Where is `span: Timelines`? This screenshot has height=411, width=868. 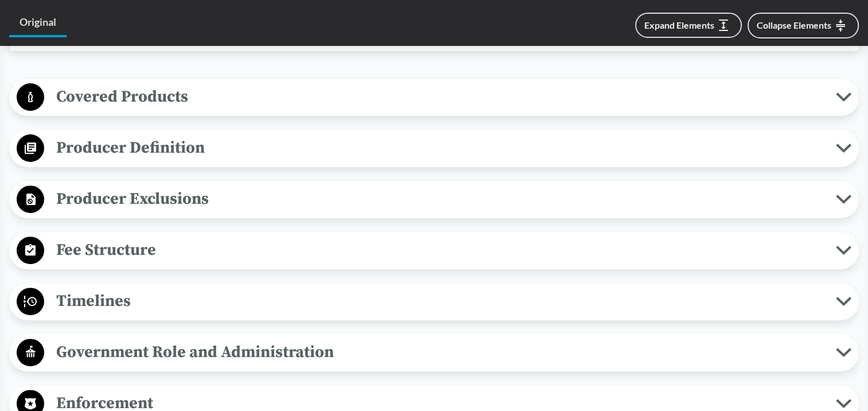 span: Timelines is located at coordinates (440, 301).